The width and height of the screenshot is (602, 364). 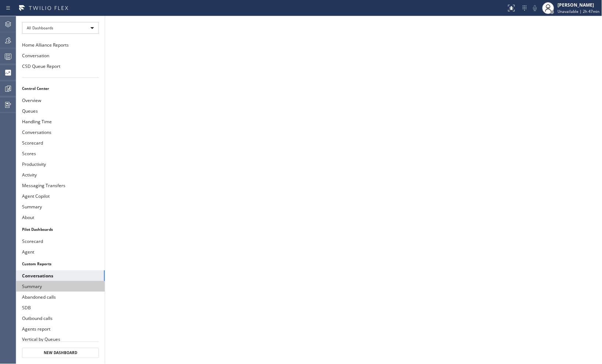 What do you see at coordinates (60, 252) in the screenshot?
I see `button: Agent` at bounding box center [60, 252].